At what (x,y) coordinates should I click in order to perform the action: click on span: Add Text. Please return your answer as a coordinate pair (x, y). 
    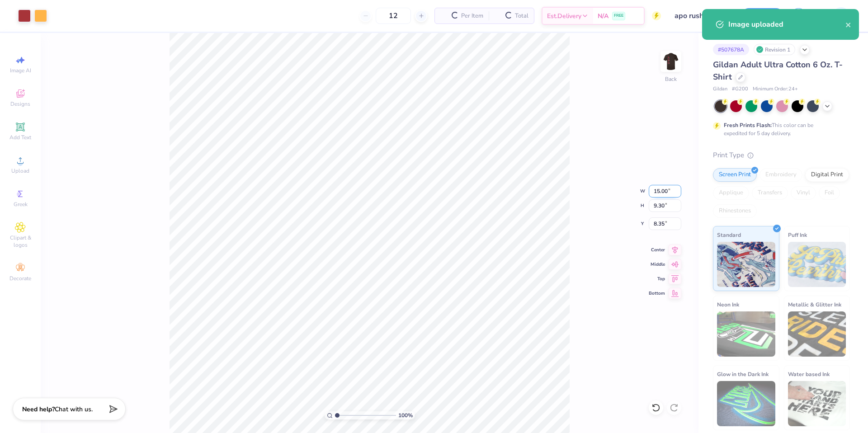
    Looking at the image, I should click on (20, 137).